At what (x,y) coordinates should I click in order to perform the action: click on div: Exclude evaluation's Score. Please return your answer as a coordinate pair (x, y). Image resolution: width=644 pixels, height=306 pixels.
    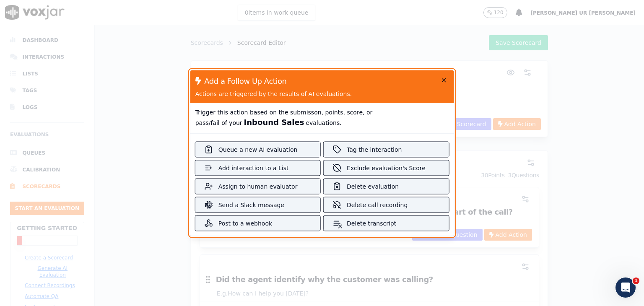
    Looking at the image, I should click on (386, 168).